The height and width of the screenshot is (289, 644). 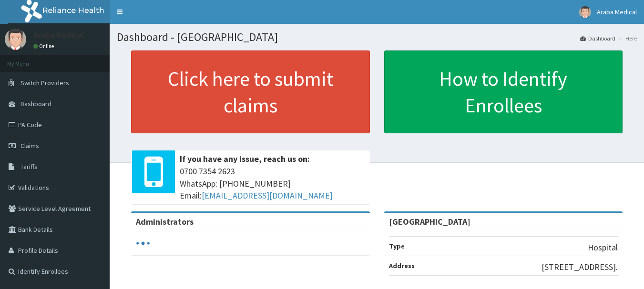 I want to click on span: Switch Providers, so click(x=45, y=83).